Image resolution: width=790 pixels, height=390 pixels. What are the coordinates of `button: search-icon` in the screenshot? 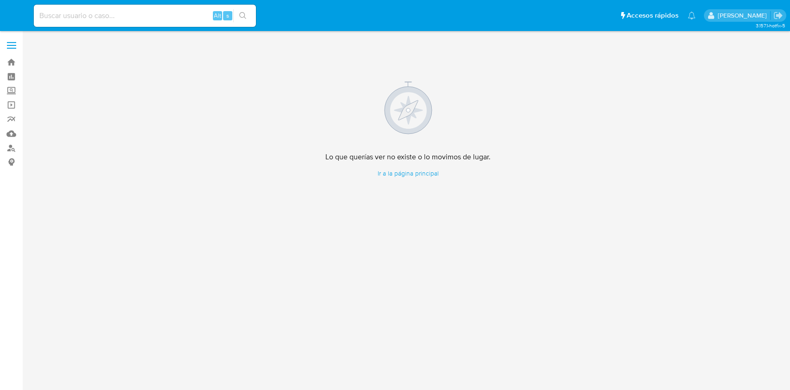 It's located at (243, 16).